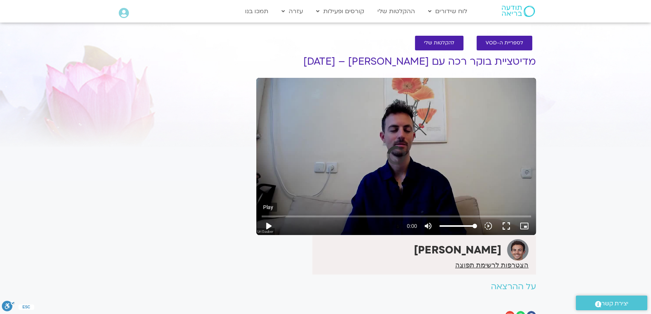  Describe the element at coordinates (518, 11) in the screenshot. I see `img: תודעה בריאה` at that location.